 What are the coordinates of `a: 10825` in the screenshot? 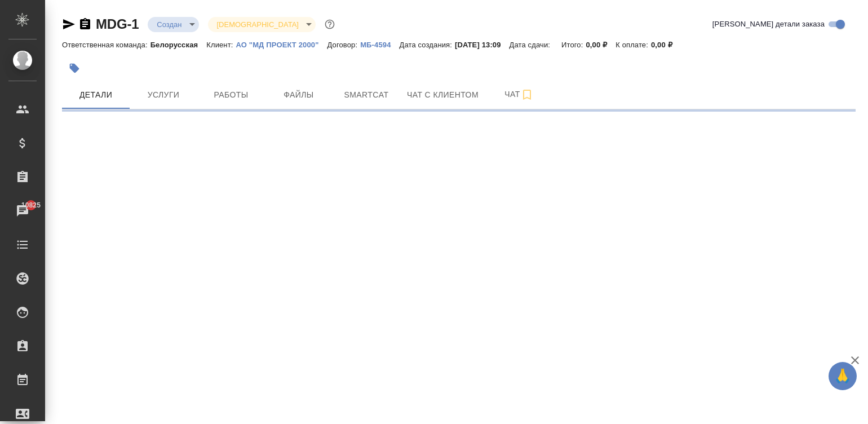 It's located at (23, 211).